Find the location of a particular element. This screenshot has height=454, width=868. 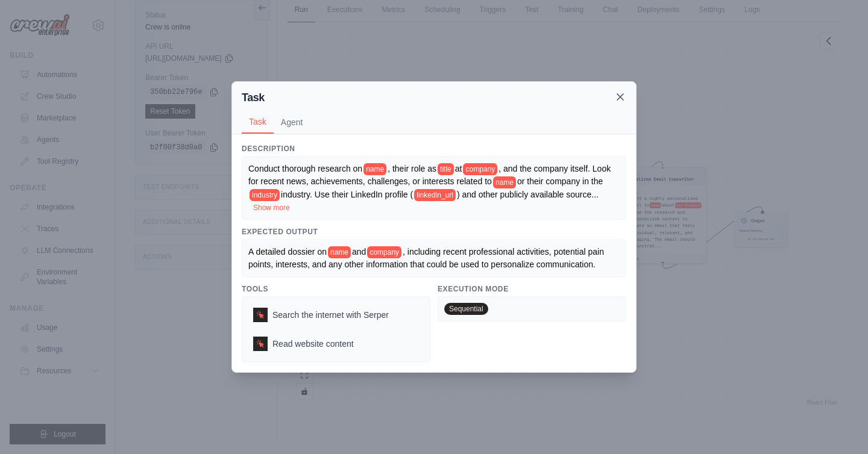

span: title is located at coordinates (445, 170).